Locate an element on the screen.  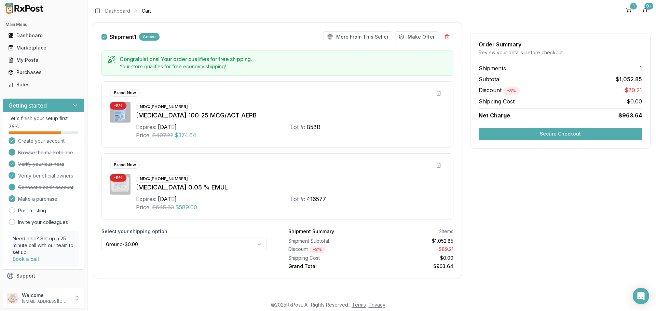
div: Shipment Summary is located at coordinates (311, 231).